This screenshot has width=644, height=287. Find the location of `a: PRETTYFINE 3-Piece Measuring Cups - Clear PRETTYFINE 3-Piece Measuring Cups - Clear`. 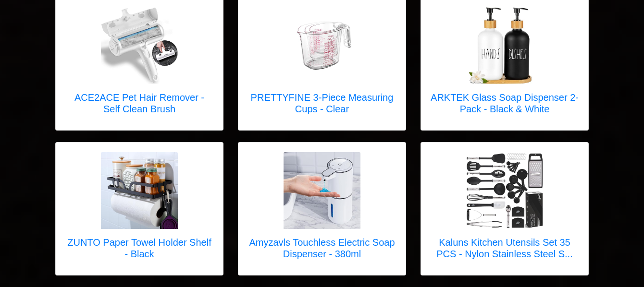

a: PRETTYFINE 3-Piece Measuring Cups - Clear PRETTYFINE 3-Piece Measuring Cups - Clear is located at coordinates (322, 64).